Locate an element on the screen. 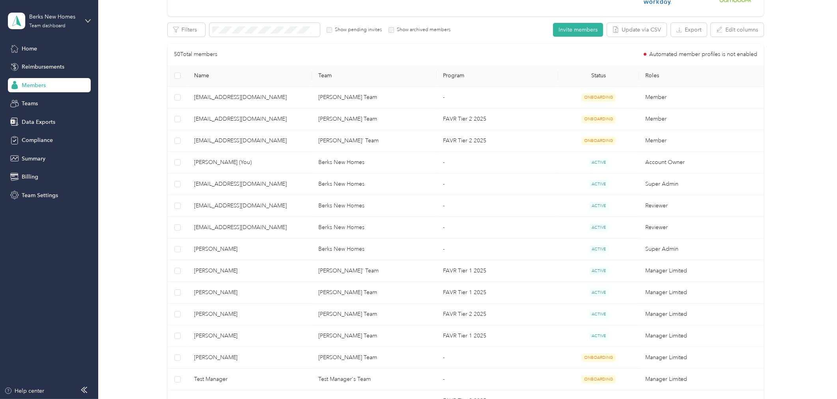 The height and width of the screenshot is (399, 837). span: Data Exports is located at coordinates (38, 122).